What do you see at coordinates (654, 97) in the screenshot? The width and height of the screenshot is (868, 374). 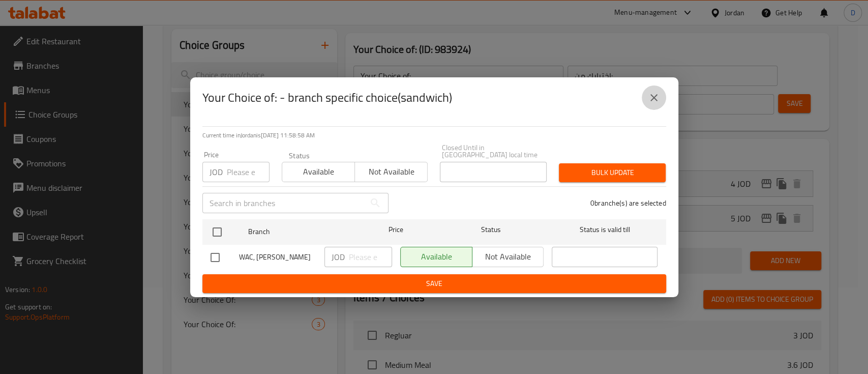 I see `button: close` at bounding box center [654, 97].